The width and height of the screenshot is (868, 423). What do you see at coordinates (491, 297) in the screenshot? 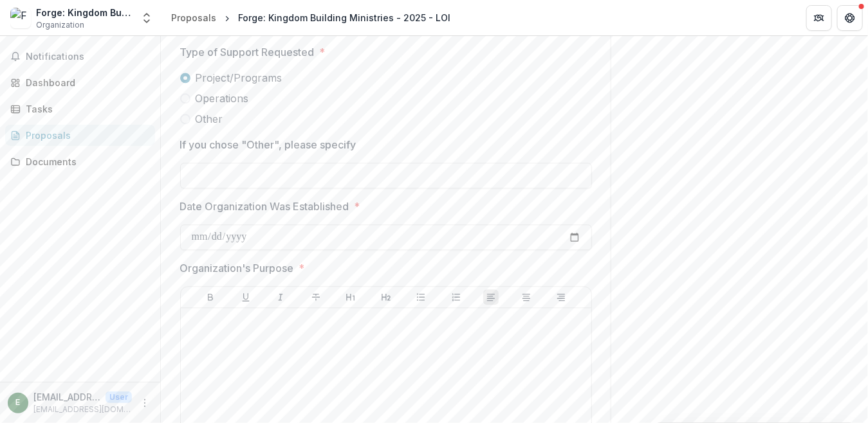
I see `button: Align Left` at bounding box center [491, 297].